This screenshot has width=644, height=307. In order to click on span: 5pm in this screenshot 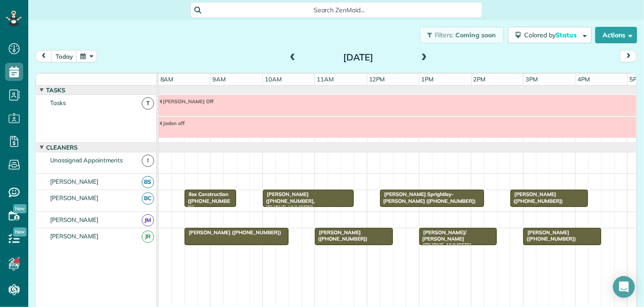, I will do `click(635, 79)`.